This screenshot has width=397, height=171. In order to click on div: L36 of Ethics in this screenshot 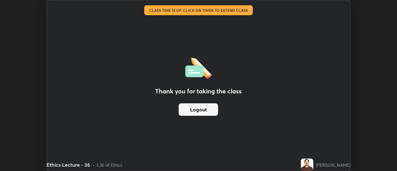, I will do `click(109, 165)`.